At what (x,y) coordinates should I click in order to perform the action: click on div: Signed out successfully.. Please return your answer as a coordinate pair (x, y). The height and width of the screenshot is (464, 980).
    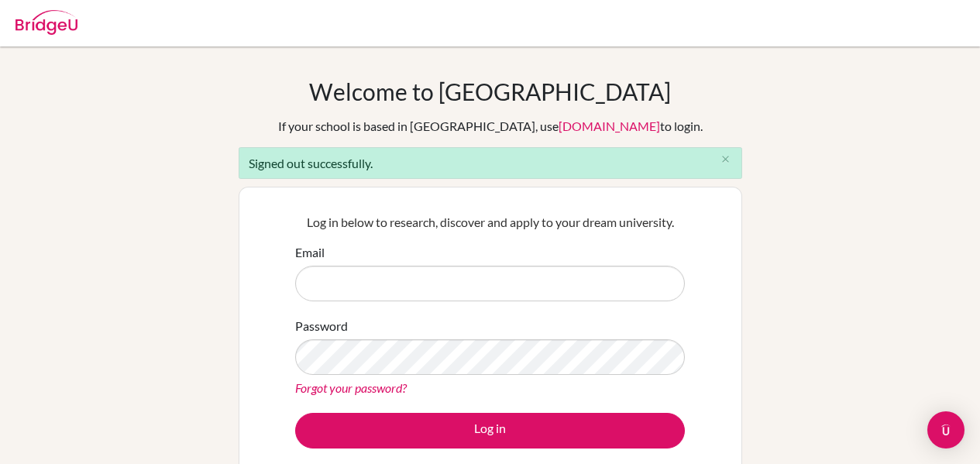
    Looking at the image, I should click on (490, 163).